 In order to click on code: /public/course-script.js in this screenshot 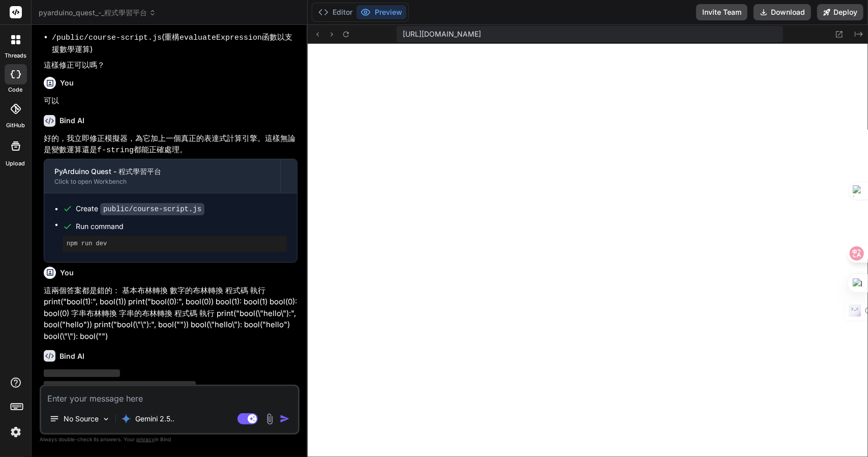, I will do `click(107, 38)`.